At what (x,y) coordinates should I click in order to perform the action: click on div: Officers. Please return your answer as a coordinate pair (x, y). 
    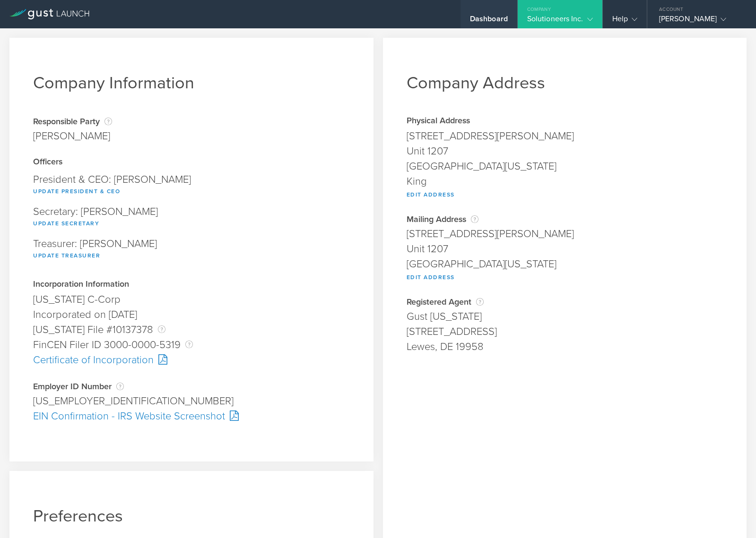
    Looking at the image, I should click on (191, 163).